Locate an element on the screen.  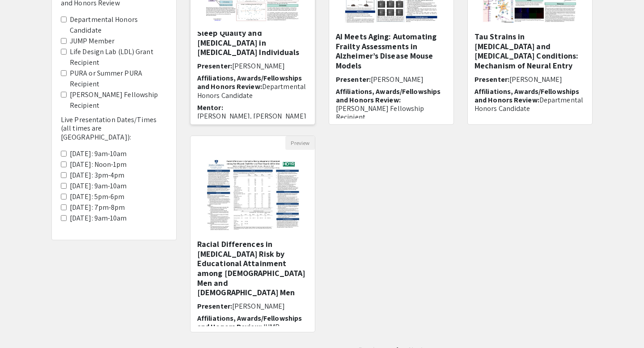
div: Open Presentation <p>Racial Differences in Dementia Risk by Educational Attainment among Non-Hisp... is located at coordinates (253, 234).